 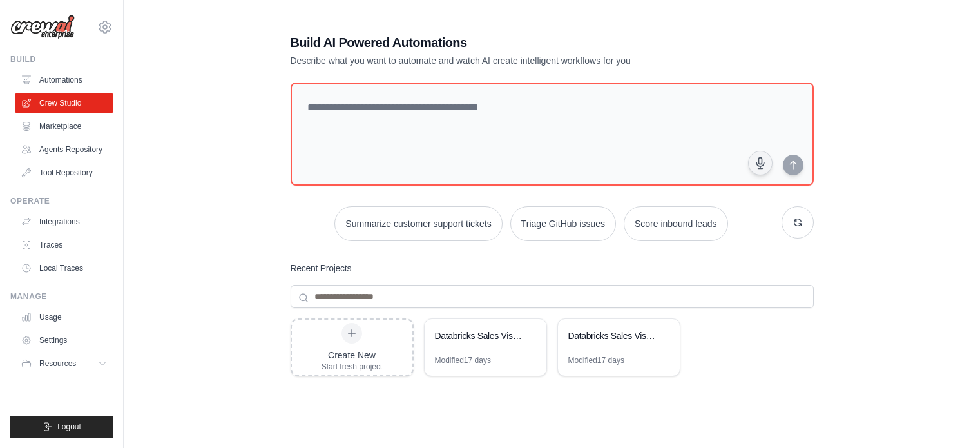 What do you see at coordinates (760, 163) in the screenshot?
I see `button: Click to speak your automation idea` at bounding box center [760, 163].